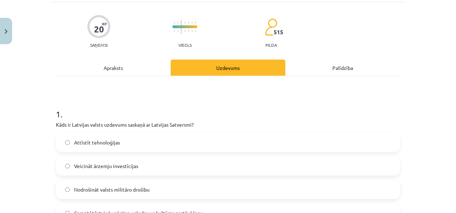 This screenshot has width=456, height=213. What do you see at coordinates (271, 27) in the screenshot?
I see `img: students-c634bb4e5e11cddfef0936a35e636f08e4e9abd3cc4e673bd6f9a4125e45ecb1.svg` at bounding box center [271, 27].